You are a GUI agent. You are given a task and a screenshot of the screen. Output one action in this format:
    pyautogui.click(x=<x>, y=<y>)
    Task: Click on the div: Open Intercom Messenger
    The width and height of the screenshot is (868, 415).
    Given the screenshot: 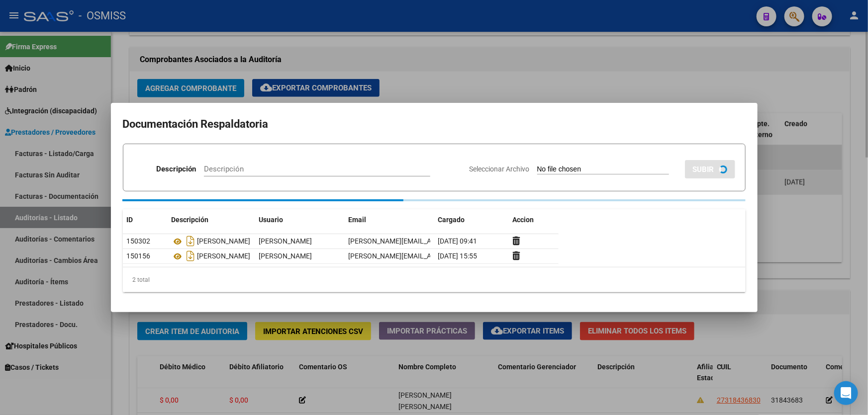 What is the action you would take?
    pyautogui.click(x=846, y=393)
    